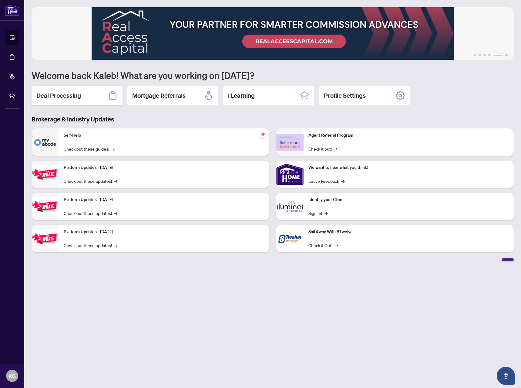 This screenshot has height=388, width=521. Describe the element at coordinates (12, 375) in the screenshot. I see `span: KG` at that location.